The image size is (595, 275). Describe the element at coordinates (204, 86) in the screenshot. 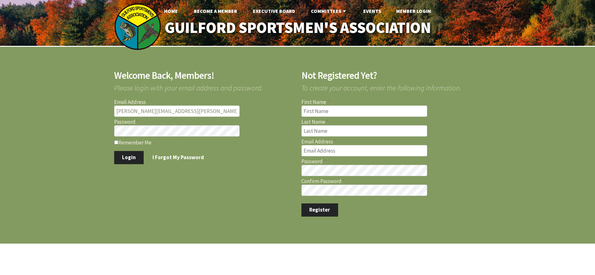

I see `span: Please login with your email address and password.` at that location.